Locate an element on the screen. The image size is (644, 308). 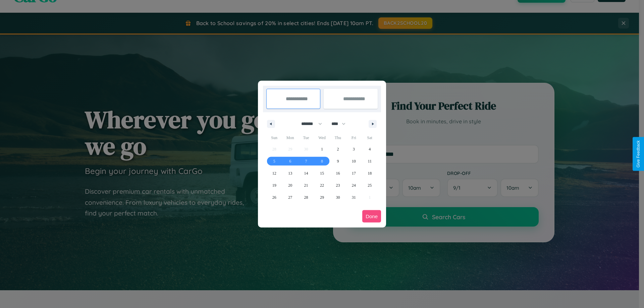
button: 8 is located at coordinates (322, 161).